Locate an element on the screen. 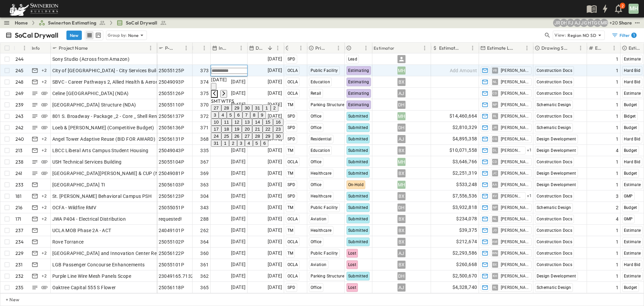  span: Retail is located at coordinates (316, 93).